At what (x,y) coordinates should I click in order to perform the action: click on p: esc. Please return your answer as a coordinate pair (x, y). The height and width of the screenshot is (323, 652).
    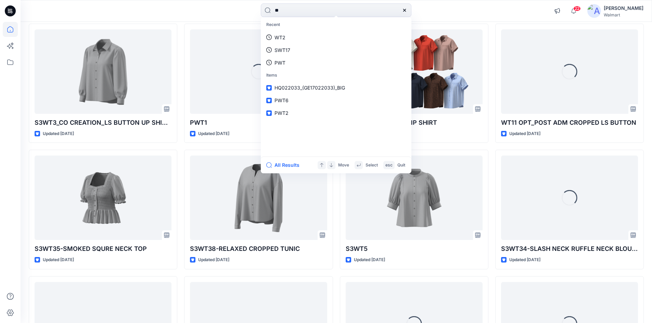
    Looking at the image, I should click on (389, 165).